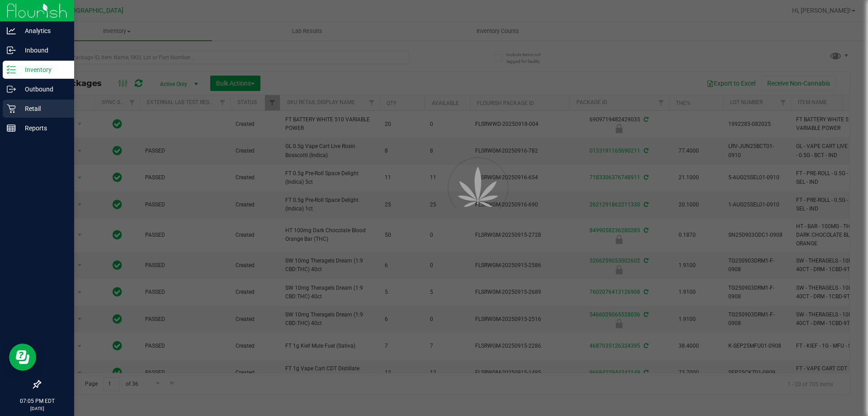 The width and height of the screenshot is (868, 416). I want to click on inline-svg: Inventory, so click(12, 70).